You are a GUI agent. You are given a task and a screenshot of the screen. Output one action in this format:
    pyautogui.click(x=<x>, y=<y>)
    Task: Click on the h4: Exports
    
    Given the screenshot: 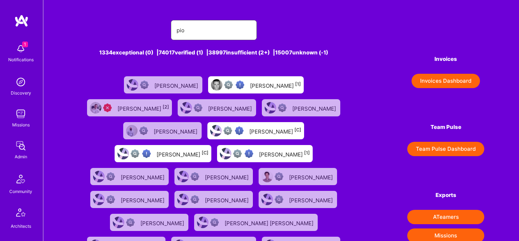 What is the action you would take?
    pyautogui.click(x=446, y=195)
    